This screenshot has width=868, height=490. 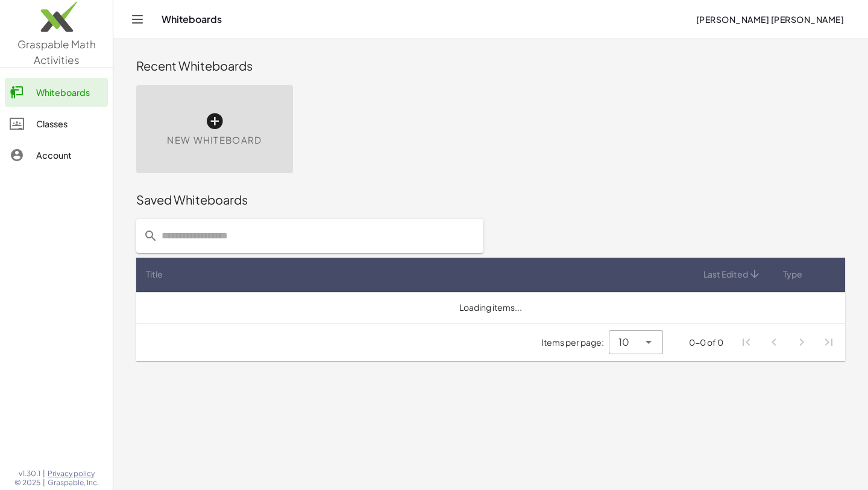 I want to click on span: Items per page:, so click(x=575, y=342).